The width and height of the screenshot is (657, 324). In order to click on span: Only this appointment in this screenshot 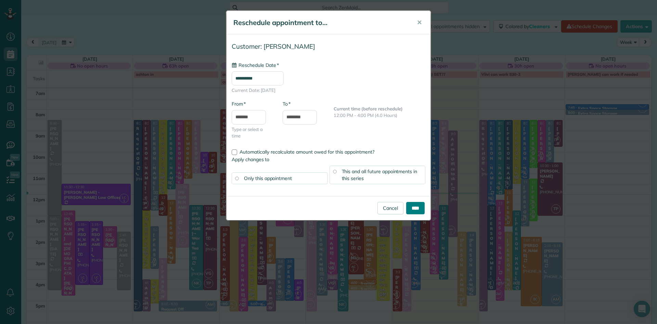, I will do `click(268, 178)`.